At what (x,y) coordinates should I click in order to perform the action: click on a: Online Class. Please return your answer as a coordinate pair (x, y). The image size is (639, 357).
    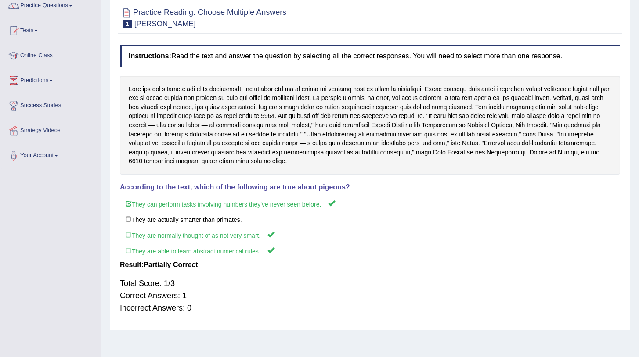
    Looking at the image, I should click on (50, 54).